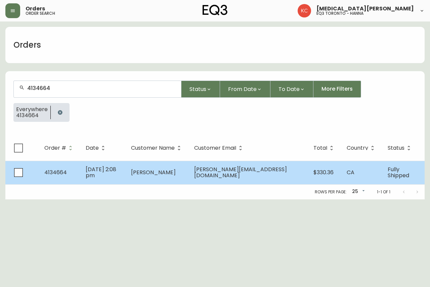 The width and height of the screenshot is (430, 287). What do you see at coordinates (289, 89) in the screenshot?
I see `span: To Date` at bounding box center [289, 89].